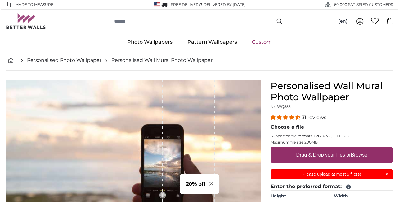 The width and height of the screenshot is (399, 202). I want to click on a: Personalised Photo Wallpaper, so click(64, 60).